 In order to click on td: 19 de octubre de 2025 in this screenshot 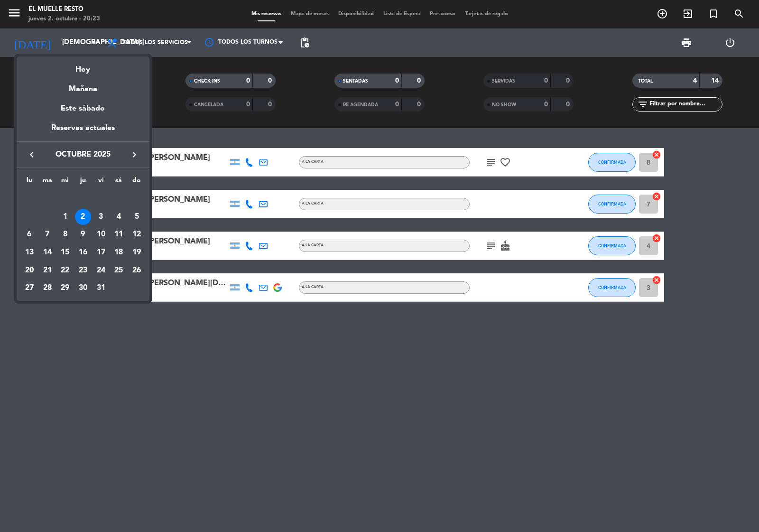, I will do `click(137, 252)`.